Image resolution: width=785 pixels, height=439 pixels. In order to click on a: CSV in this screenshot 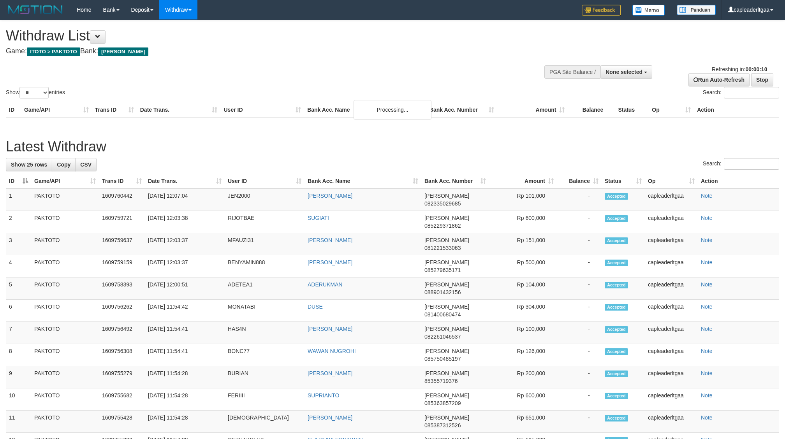, I will do `click(86, 165)`.